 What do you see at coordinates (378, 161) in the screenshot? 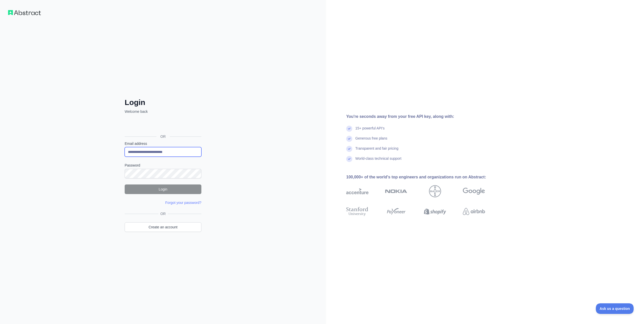
I see `div: World-class technical support` at bounding box center [378, 161].